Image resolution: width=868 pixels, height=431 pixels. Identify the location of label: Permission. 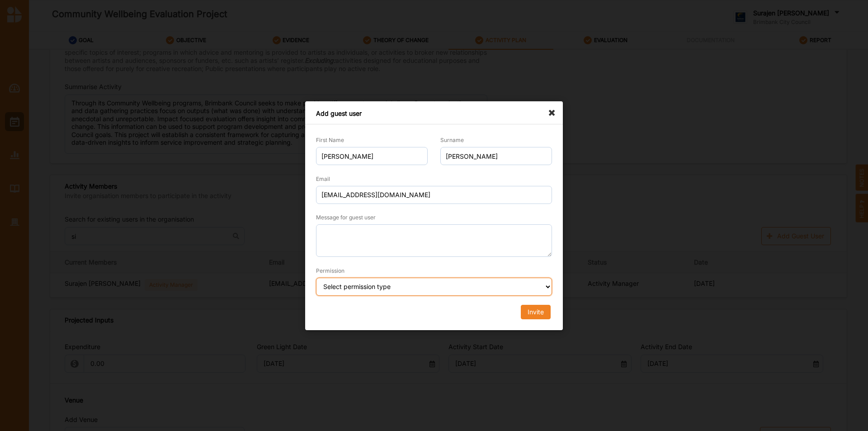
(330, 270).